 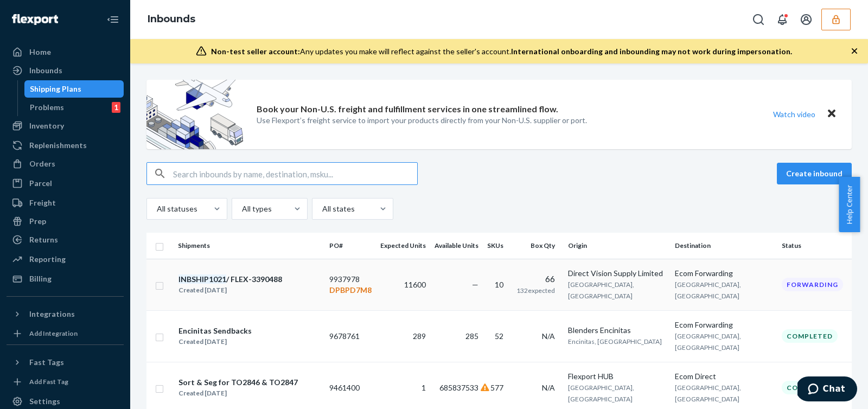 What do you see at coordinates (501, 51) in the screenshot?
I see `div: Any updates you make will reflect against the seller's account.` at bounding box center [501, 51].